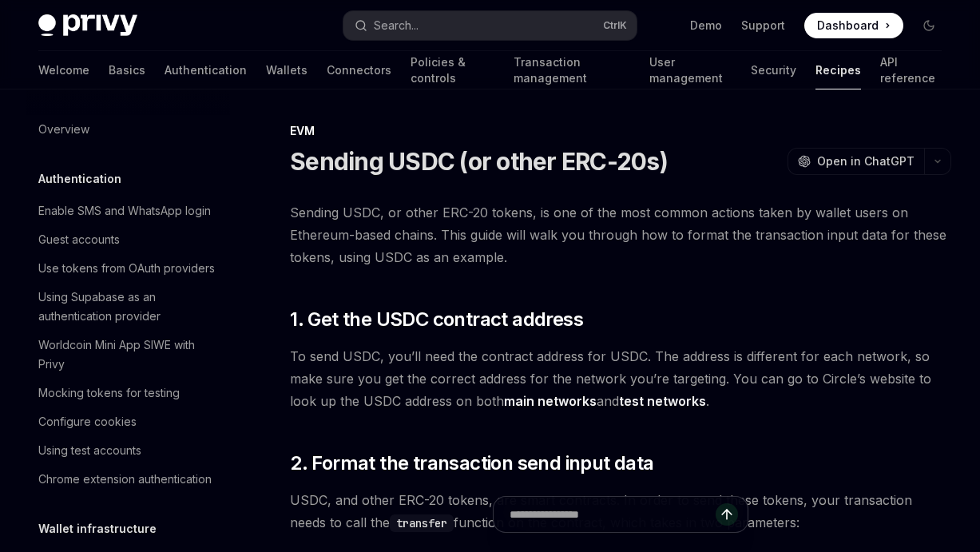 Image resolution: width=980 pixels, height=552 pixels. I want to click on div: Overview, so click(64, 129).